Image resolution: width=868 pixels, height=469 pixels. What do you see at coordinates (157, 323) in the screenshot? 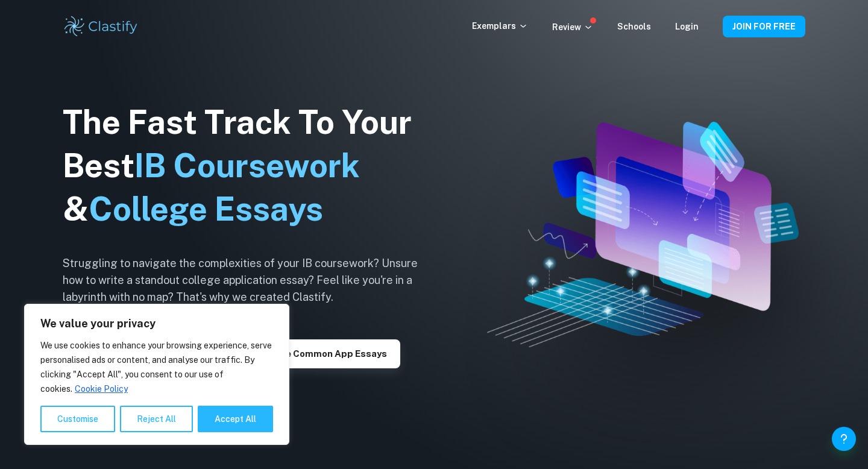
I see `p: We value your privacy` at bounding box center [157, 323].